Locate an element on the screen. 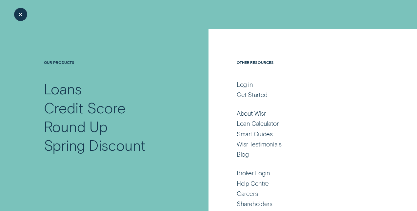 This screenshot has height=211, width=417. div: Broker Login is located at coordinates (253, 173).